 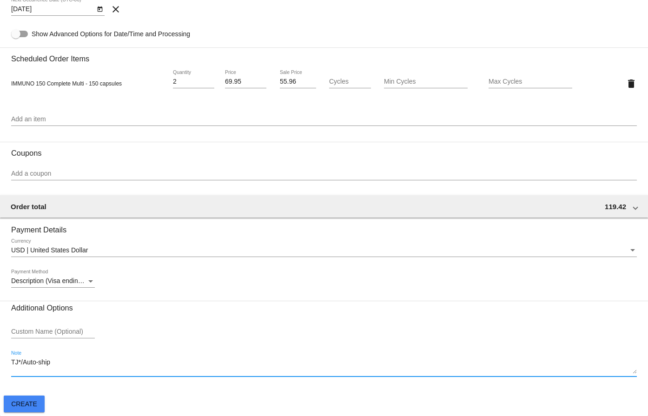 What do you see at coordinates (28, 206) in the screenshot?
I see `span: Order total` at bounding box center [28, 206].